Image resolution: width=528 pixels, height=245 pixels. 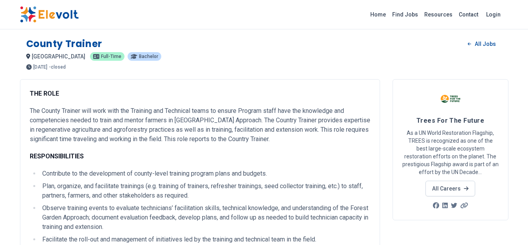 What do you see at coordinates (439, 14) in the screenshot?
I see `a: Resources` at bounding box center [439, 14].